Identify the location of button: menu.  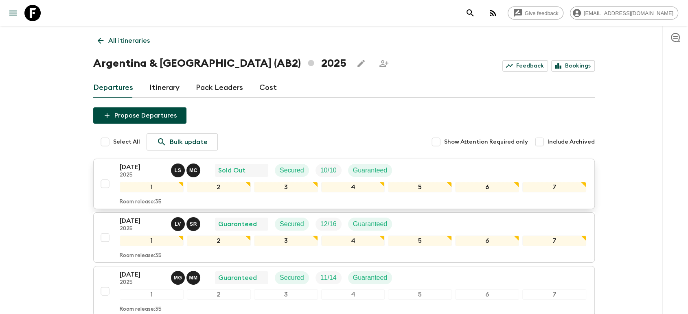
(13, 13).